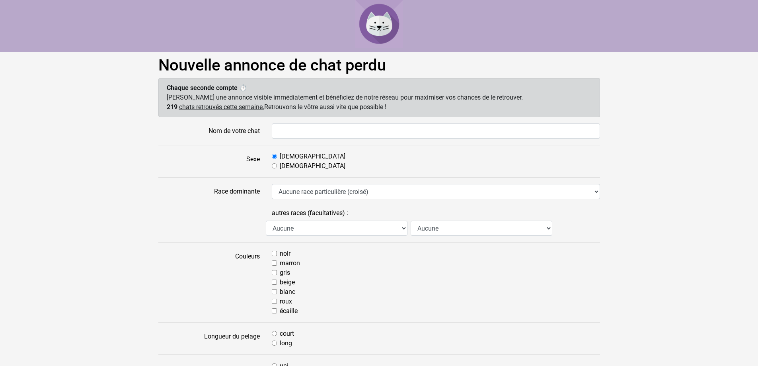  I want to click on span: 219, so click(172, 107).